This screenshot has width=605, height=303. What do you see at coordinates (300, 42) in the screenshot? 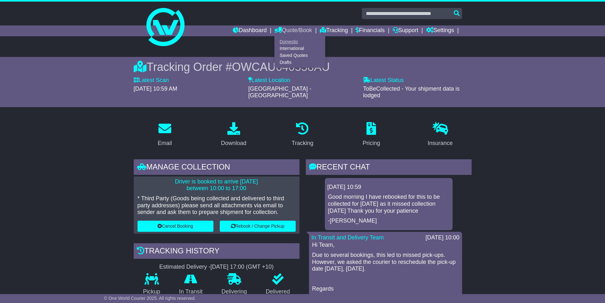
I see `a: Domestic` at bounding box center [300, 42].